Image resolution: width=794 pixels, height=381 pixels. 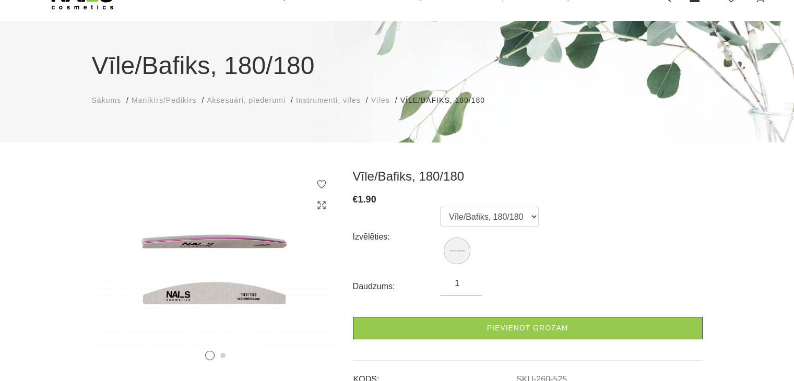 I want to click on span: Sākums, so click(x=107, y=100).